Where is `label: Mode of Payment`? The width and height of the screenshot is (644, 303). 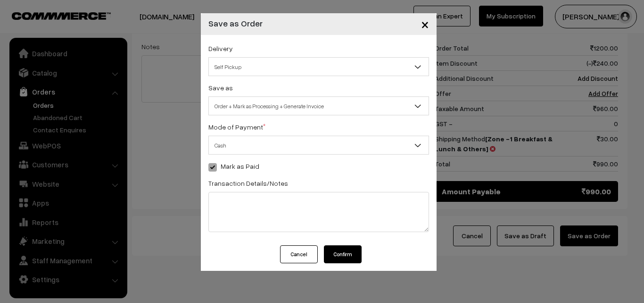 label: Mode of Payment is located at coordinates (237, 126).